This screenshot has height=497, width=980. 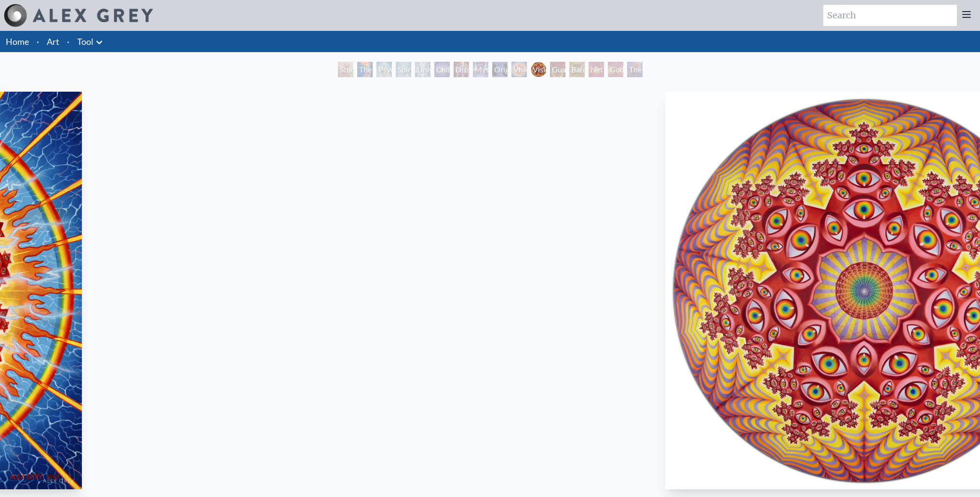 What do you see at coordinates (346, 69) in the screenshot?
I see `div: Study for the Great Turn` at bounding box center [346, 69].